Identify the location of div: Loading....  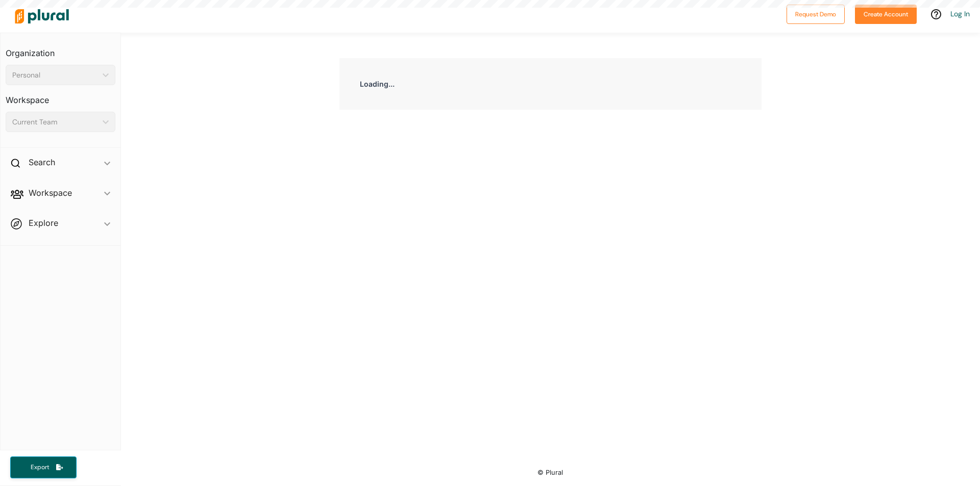
(550, 84).